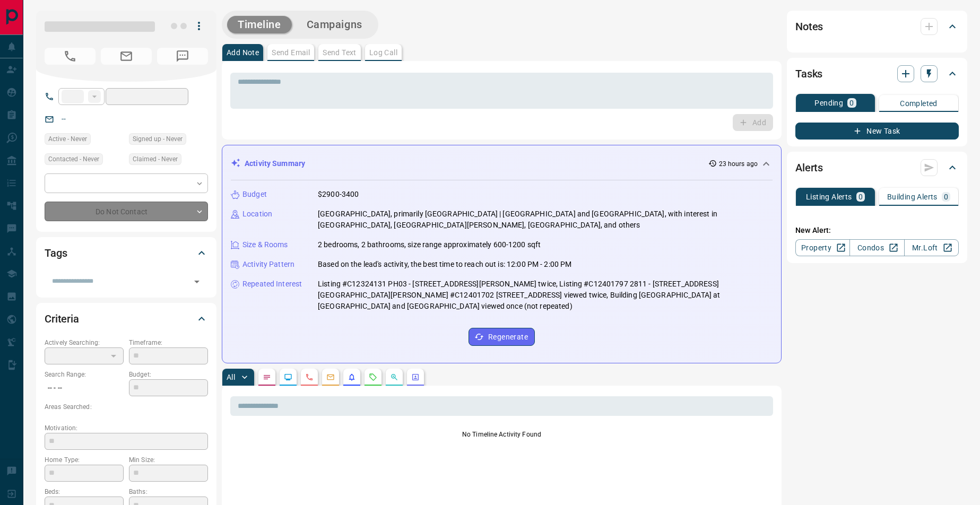  What do you see at coordinates (445, 264) in the screenshot?
I see `p: Based on the lead's activity, the best time to reach out is: 12:00 PM - 2:00 PM` at bounding box center [445, 264].